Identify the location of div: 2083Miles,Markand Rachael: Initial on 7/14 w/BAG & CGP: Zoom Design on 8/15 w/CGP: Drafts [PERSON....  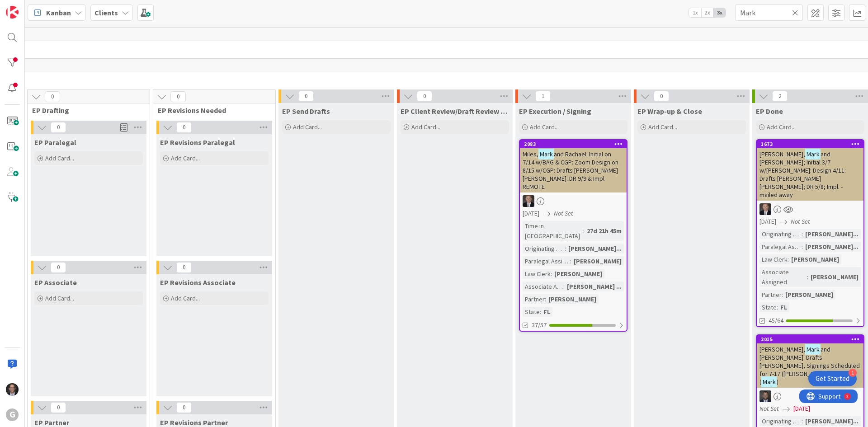
(573, 166).